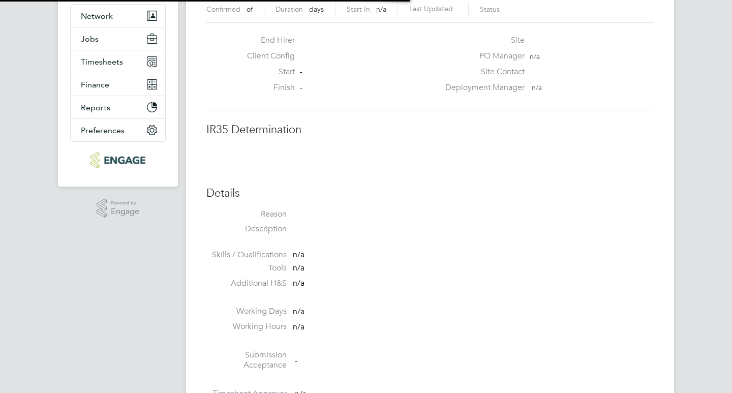 The height and width of the screenshot is (393, 732). Describe the element at coordinates (102, 61) in the screenshot. I see `span: Timesheets` at that location.